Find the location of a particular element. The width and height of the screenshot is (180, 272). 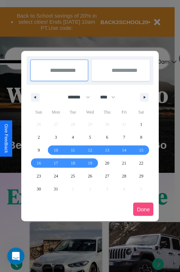

button: 7 is located at coordinates (124, 137).